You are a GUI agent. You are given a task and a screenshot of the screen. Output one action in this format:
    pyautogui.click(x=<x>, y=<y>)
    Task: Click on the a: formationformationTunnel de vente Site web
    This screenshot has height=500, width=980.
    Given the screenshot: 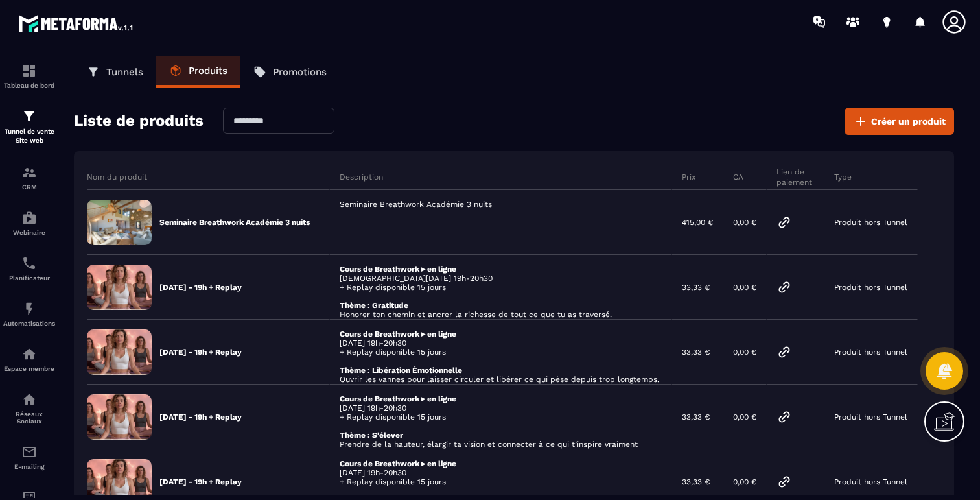 What is the action you would take?
    pyautogui.click(x=29, y=127)
    